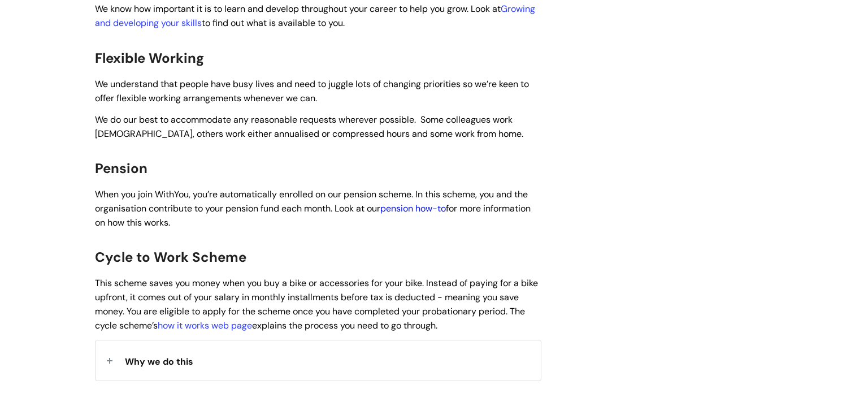  Describe the element at coordinates (121, 168) in the screenshot. I see `span: Pension` at that location.